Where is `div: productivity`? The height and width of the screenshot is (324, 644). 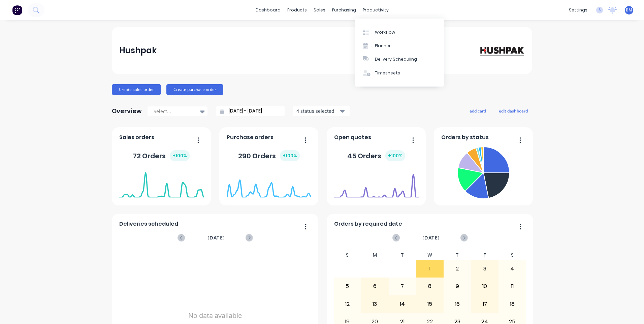 div: productivity is located at coordinates (376, 10).